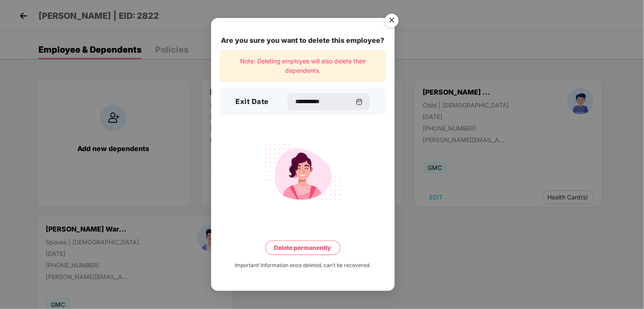  What do you see at coordinates (253, 102) in the screenshot?
I see `h3: Exit Date` at bounding box center [253, 102].